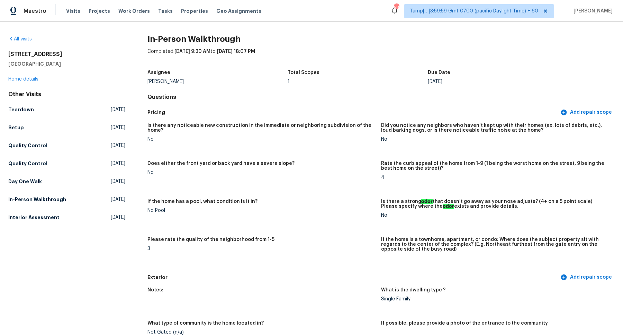 The height and width of the screenshot is (336, 623). Describe the element at coordinates (261, 211) in the screenshot. I see `div: No Pool` at that location.